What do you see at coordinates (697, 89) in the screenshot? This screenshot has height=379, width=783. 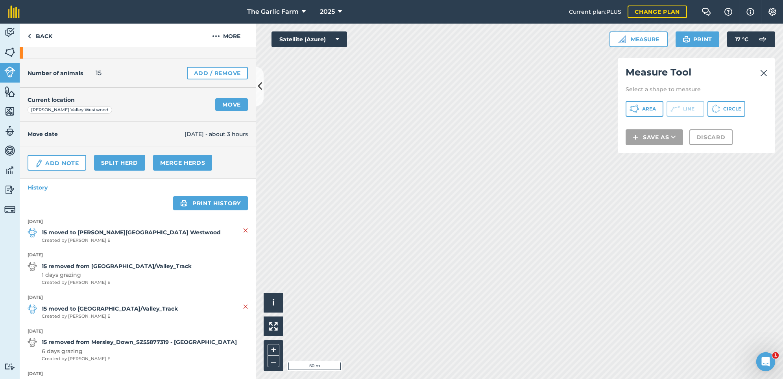 I see `p: Select a shape to measure` at bounding box center [697, 89].